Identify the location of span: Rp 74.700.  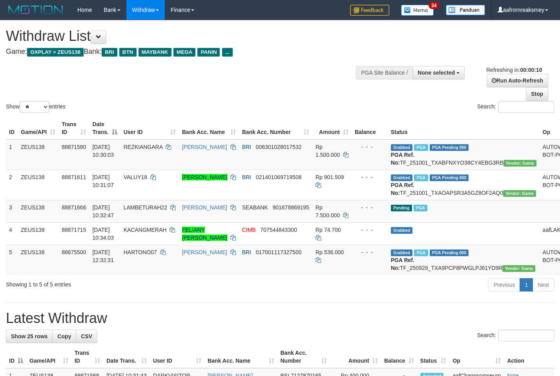
(328, 230).